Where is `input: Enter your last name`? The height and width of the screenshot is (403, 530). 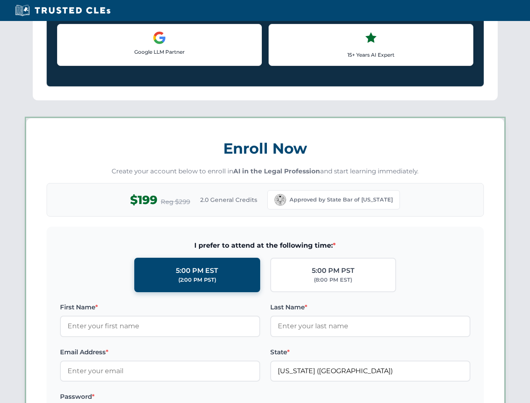
input: Enter your last name is located at coordinates (370, 326).